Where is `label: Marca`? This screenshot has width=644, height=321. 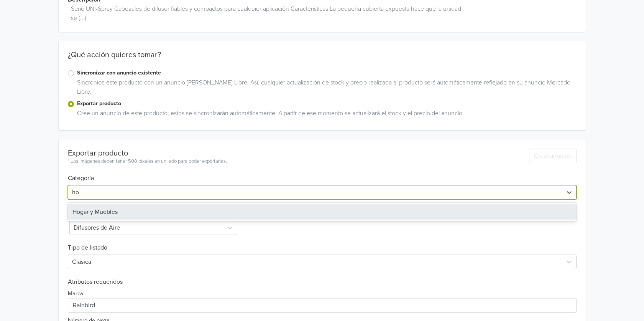
label: Marca is located at coordinates (76, 294).